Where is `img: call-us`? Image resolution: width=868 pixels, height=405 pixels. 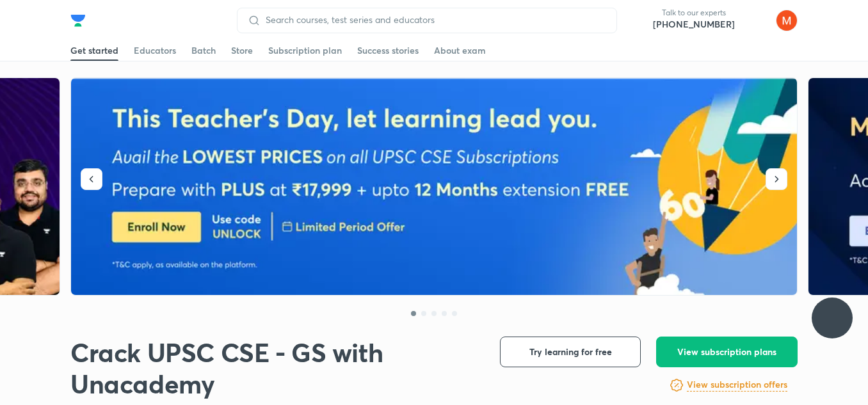
img: call-us is located at coordinates (640, 21).